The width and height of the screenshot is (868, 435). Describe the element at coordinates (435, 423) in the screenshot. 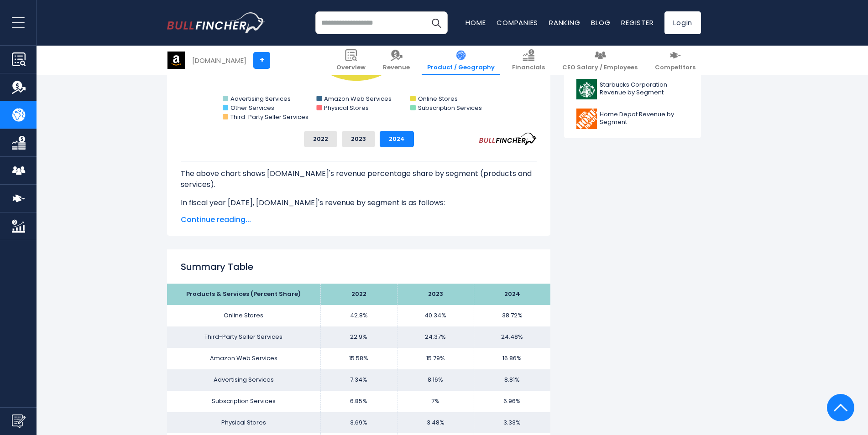

I see `td: 3.48%` at that location.